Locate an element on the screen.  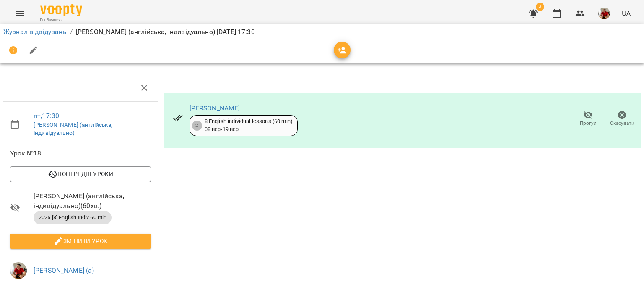
img: Voopty Logo is located at coordinates (61, 10).